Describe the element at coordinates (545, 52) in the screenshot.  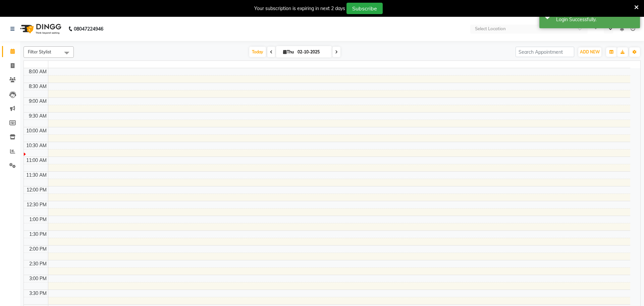
I see `input: Search Appointment` at that location.